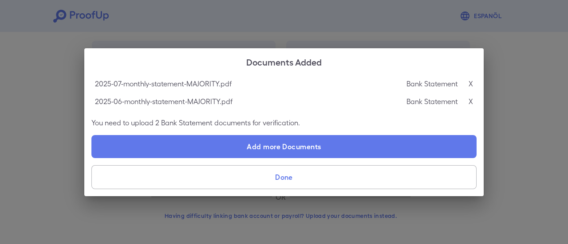  Describe the element at coordinates (164, 102) in the screenshot. I see `p: 2025-06-monthly-statement-MAJORITY.pdf` at that location.